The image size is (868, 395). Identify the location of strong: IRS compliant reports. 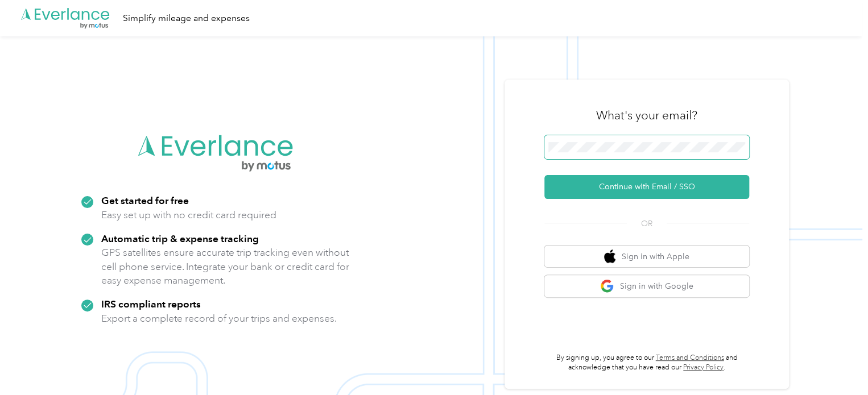
(151, 304).